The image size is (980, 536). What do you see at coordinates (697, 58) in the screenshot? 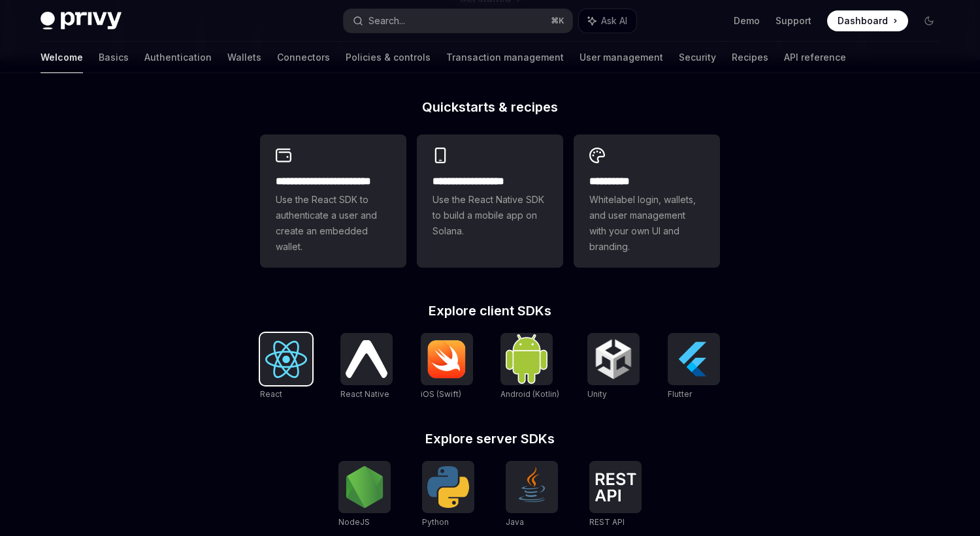
I see `a: Security` at bounding box center [697, 58].